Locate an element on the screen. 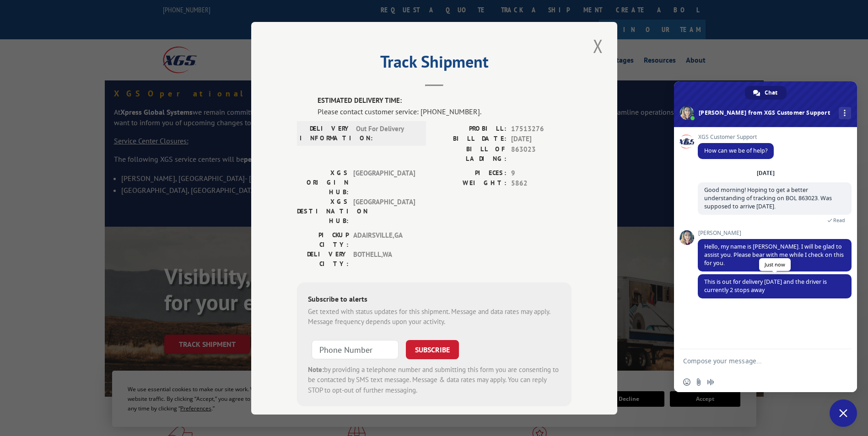 This screenshot has width=868, height=436. button: SUBSCRIBE is located at coordinates (432, 349).